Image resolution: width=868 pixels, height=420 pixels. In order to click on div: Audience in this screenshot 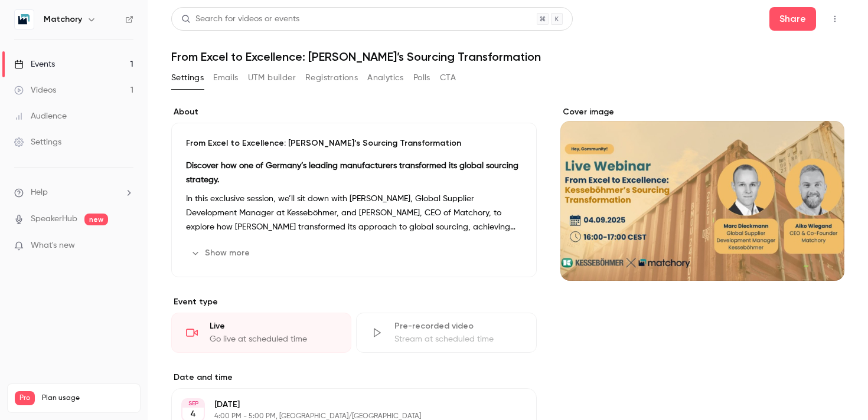, I will do `click(40, 116)`.